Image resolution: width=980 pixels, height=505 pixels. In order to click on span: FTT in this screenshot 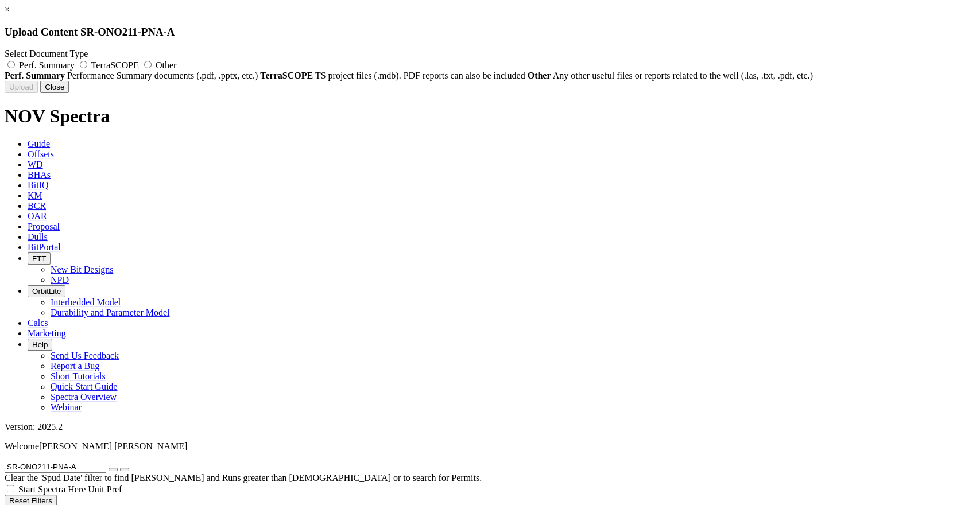, I will do `click(39, 258)`.